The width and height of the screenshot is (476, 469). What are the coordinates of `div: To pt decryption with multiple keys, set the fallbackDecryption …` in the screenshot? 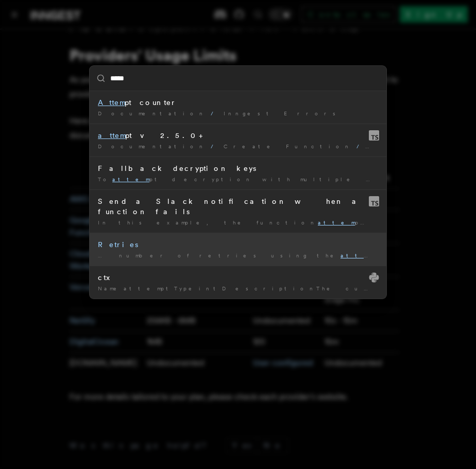 It's located at (238, 179).